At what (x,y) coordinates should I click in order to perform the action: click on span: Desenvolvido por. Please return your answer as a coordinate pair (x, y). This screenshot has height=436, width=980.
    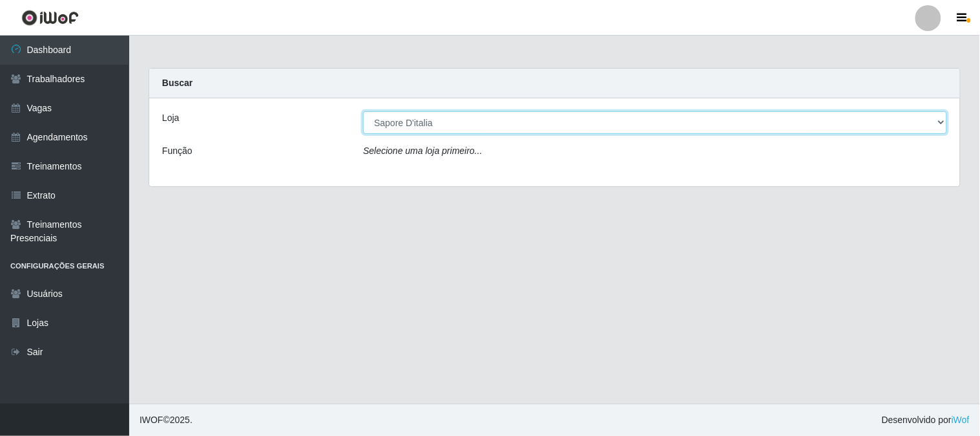
    Looking at the image, I should click on (926, 420).